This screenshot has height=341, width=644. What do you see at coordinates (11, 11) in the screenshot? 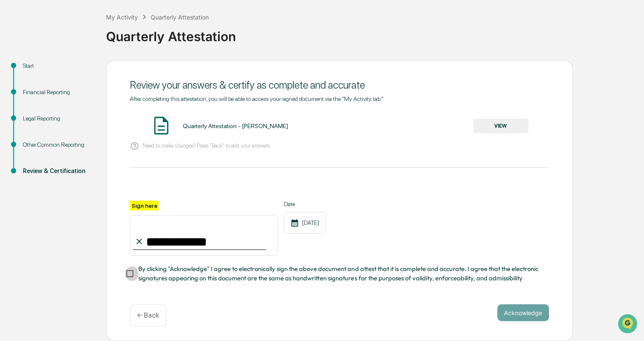
I see `img: f2157a4c-a0d3-4daa-907e-bb6f0de503a5-1751232295721` at bounding box center [11, 11].